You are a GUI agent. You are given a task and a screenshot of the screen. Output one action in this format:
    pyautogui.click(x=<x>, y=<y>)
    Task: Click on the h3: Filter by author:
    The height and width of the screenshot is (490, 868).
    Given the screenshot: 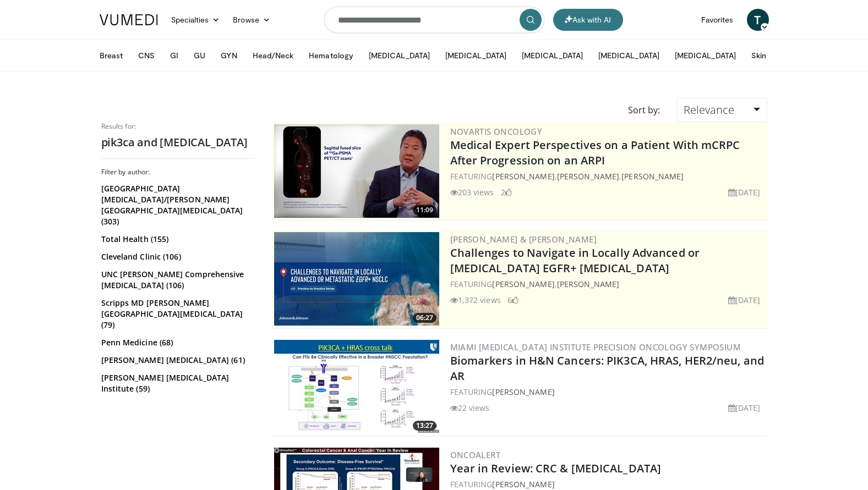 What is the action you would take?
    pyautogui.click(x=178, y=172)
    